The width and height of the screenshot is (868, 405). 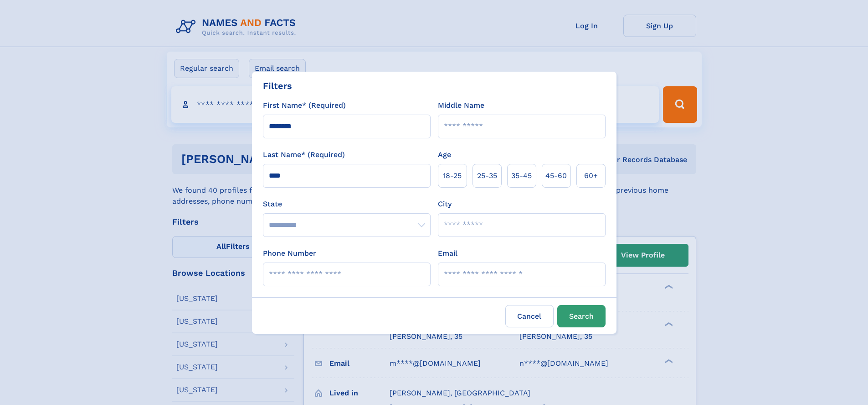 What do you see at coordinates (289, 253) in the screenshot?
I see `label: Phone Number` at bounding box center [289, 253].